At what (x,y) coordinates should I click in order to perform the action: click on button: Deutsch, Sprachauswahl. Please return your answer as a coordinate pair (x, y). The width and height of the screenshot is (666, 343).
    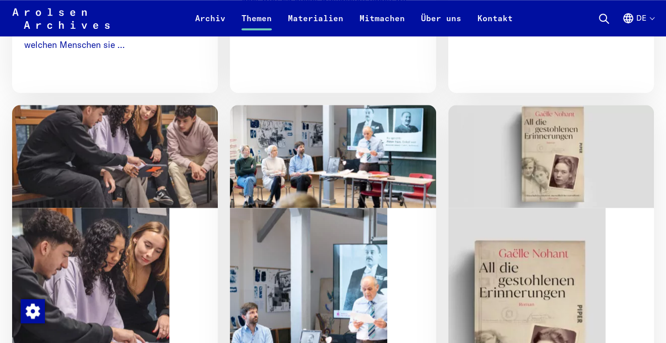
    Looking at the image, I should click on (638, 24).